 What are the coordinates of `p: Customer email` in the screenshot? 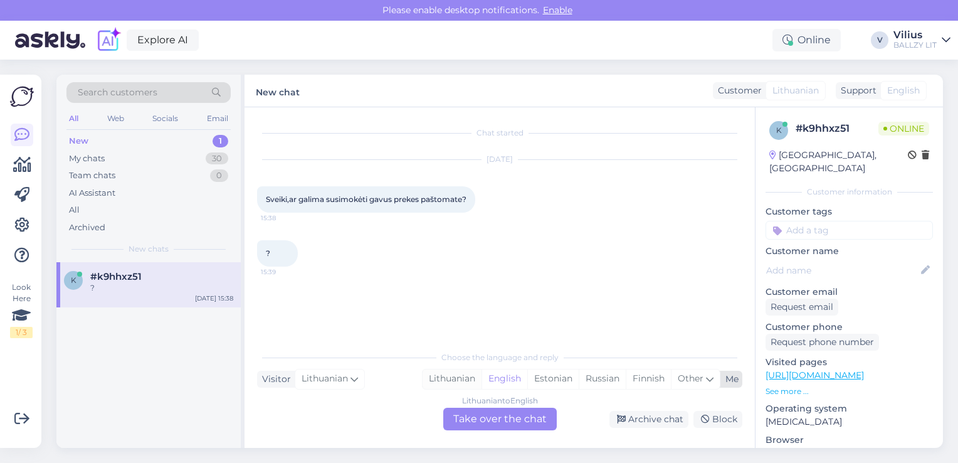 It's located at (849, 292).